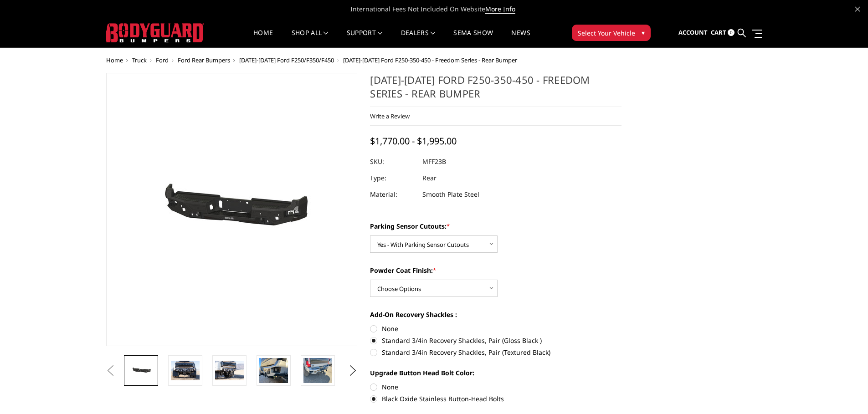 The height and width of the screenshot is (414, 868). Describe the element at coordinates (496, 226) in the screenshot. I see `label: Parking Sensor Cutouts:` at that location.